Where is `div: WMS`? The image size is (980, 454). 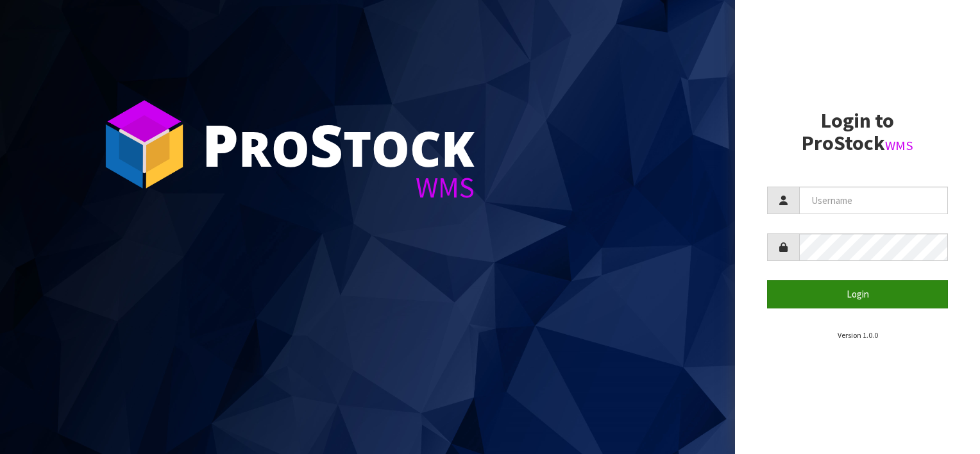 div: WMS is located at coordinates (338, 188).